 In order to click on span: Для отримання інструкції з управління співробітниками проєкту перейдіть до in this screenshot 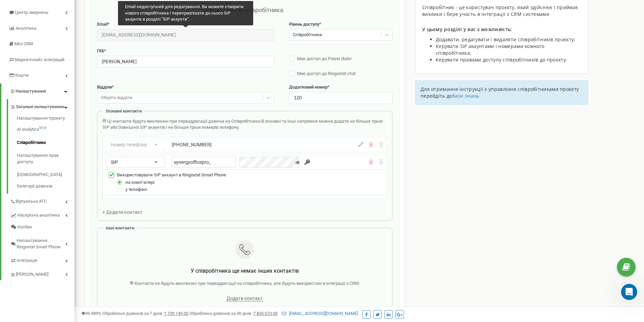, I will do `click(500, 92)`.